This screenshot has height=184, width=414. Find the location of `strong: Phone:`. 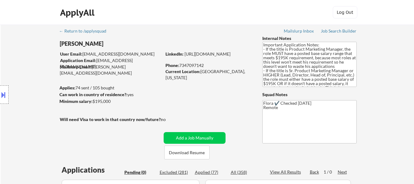

strong: Phone: is located at coordinates (172, 65).